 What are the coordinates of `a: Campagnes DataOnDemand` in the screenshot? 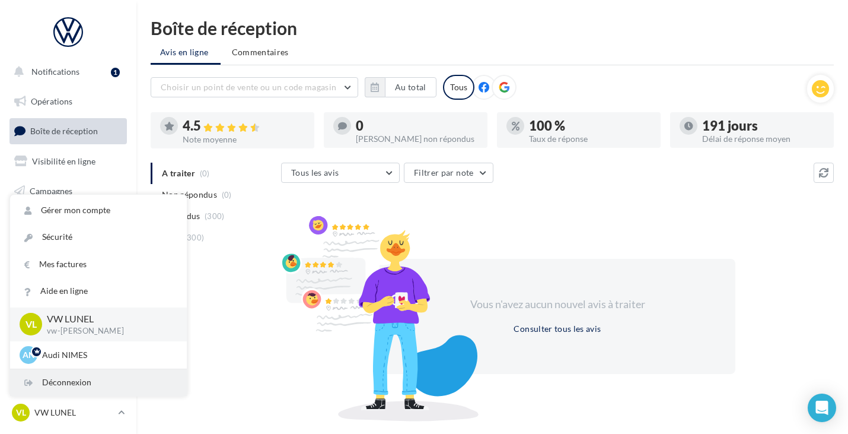 It's located at (68, 353).